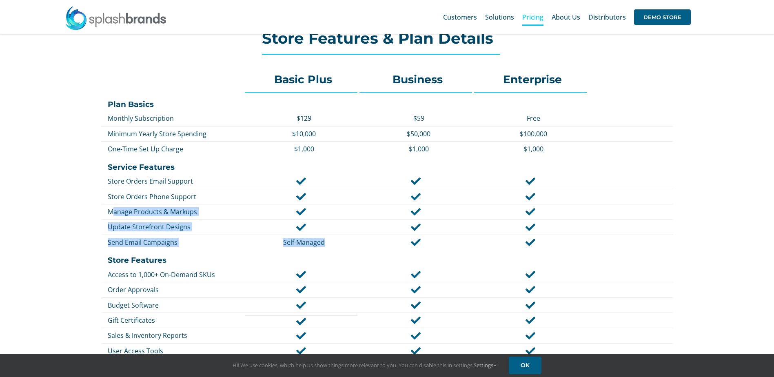  Describe the element at coordinates (175, 290) in the screenshot. I see `p: Order Approvals` at that location.